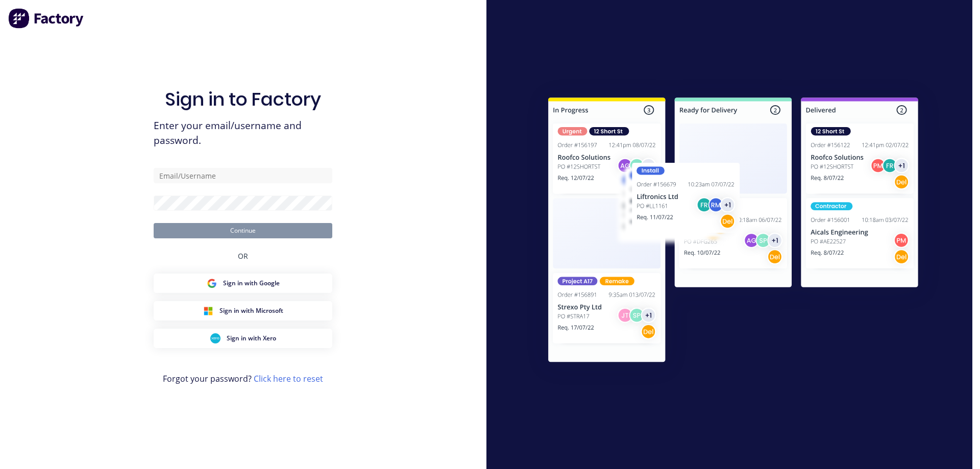 The height and width of the screenshot is (469, 980). I want to click on img: Xero Sign in, so click(215, 338).